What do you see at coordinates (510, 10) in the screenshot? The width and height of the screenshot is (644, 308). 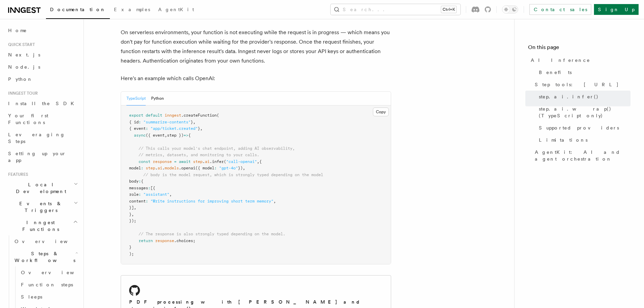 I see `button: Toggle dark mode` at bounding box center [510, 10].